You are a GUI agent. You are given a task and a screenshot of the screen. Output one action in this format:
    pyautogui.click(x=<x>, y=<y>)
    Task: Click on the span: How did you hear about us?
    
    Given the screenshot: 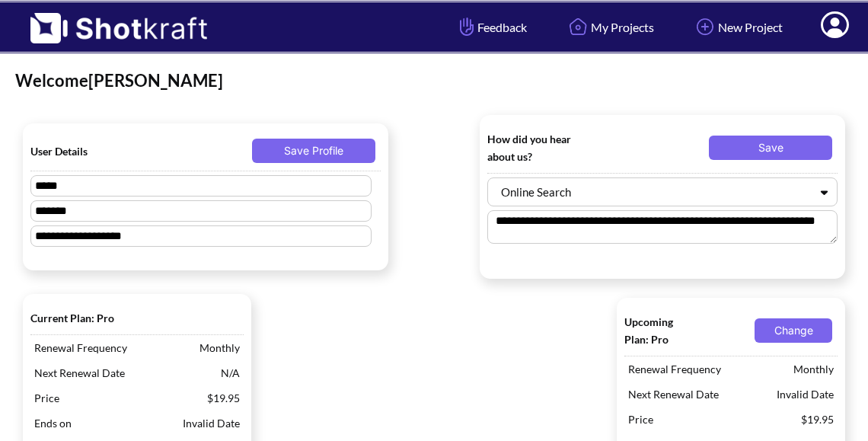 What is the action you would take?
    pyautogui.click(x=542, y=148)
    